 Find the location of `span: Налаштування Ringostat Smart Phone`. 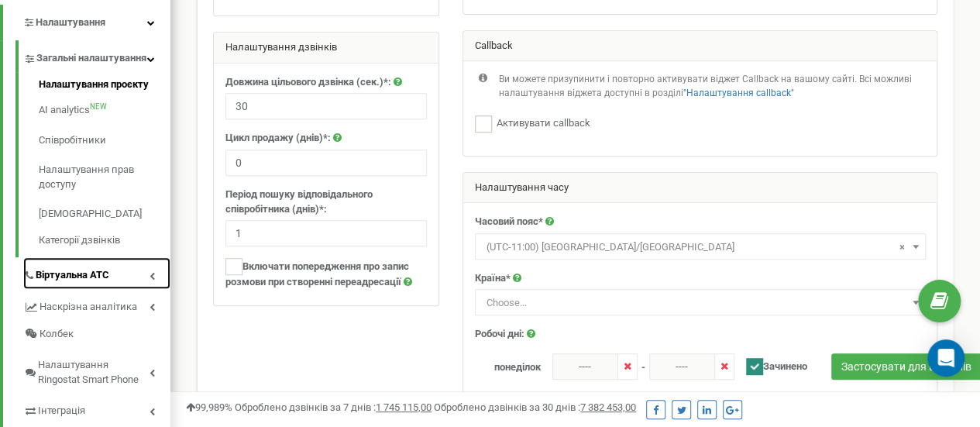

span: Налаштування Ringostat Smart Phone is located at coordinates (94, 372).